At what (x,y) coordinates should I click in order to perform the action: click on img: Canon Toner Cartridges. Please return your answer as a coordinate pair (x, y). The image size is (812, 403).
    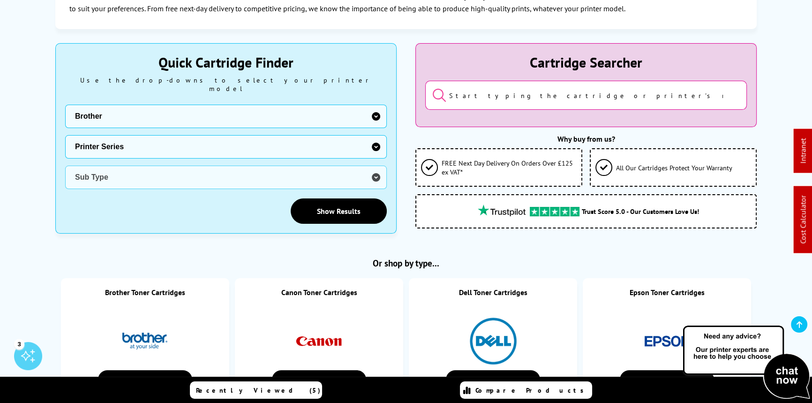
    Looking at the image, I should click on (319, 341).